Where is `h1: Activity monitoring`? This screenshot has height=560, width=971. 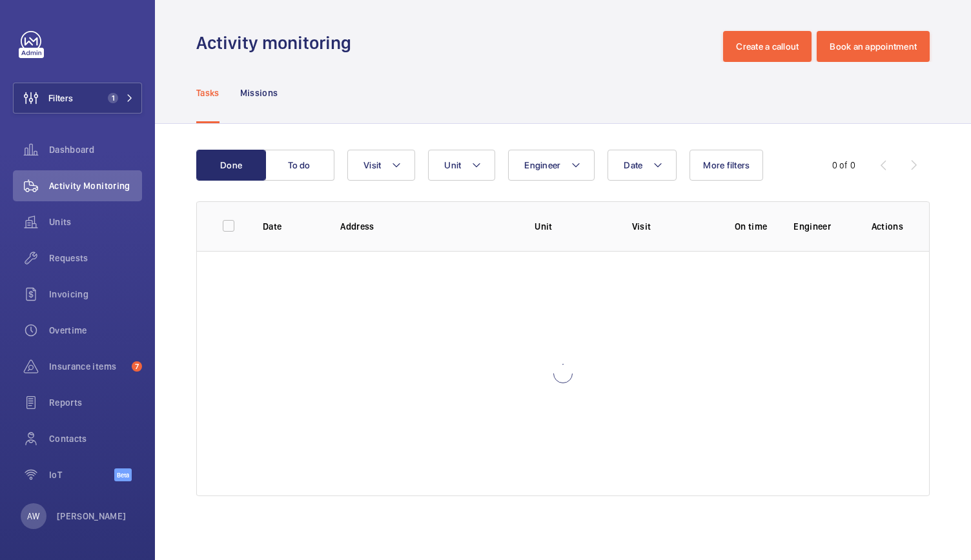 h1: Activity monitoring is located at coordinates (278, 43).